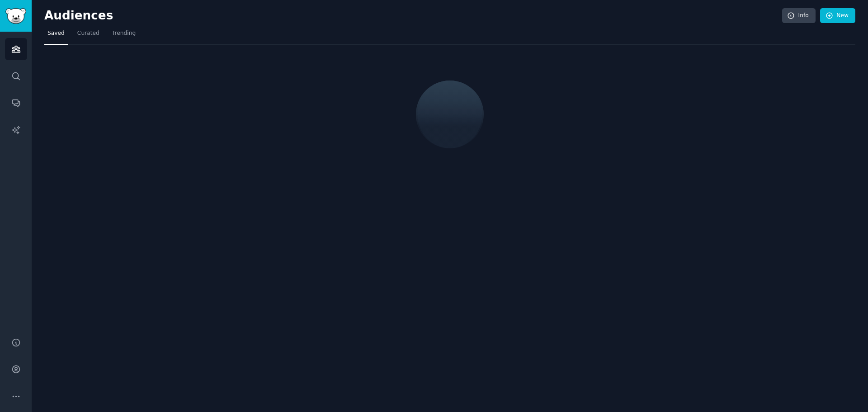 The image size is (868, 412). I want to click on a: Info, so click(799, 16).